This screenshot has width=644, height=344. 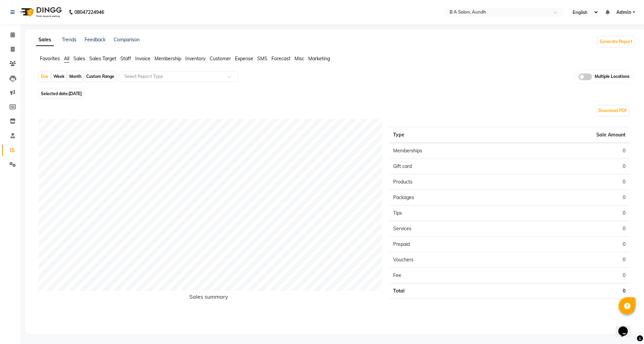 I want to click on span: Staff, so click(x=126, y=59).